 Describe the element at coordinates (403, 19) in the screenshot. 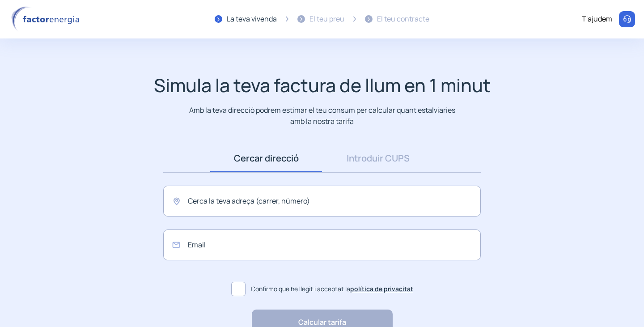

I see `div: El teu contracte` at that location.